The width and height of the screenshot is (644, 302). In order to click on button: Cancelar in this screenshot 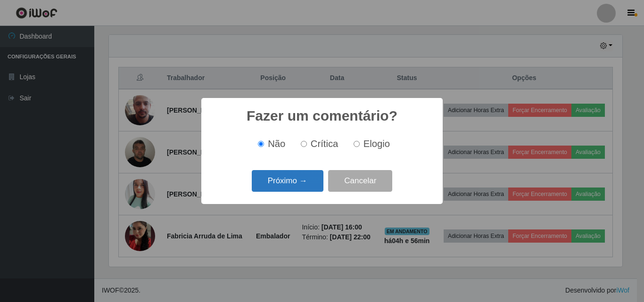, I will do `click(360, 181)`.